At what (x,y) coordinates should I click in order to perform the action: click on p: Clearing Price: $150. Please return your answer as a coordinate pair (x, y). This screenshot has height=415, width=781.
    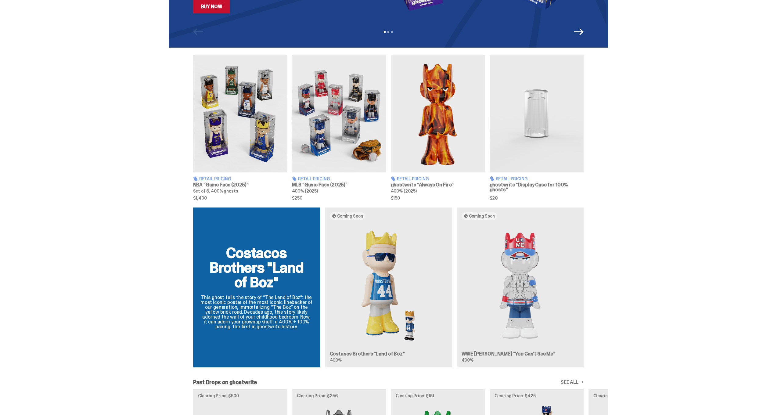
    Looking at the image, I should click on (636, 396).